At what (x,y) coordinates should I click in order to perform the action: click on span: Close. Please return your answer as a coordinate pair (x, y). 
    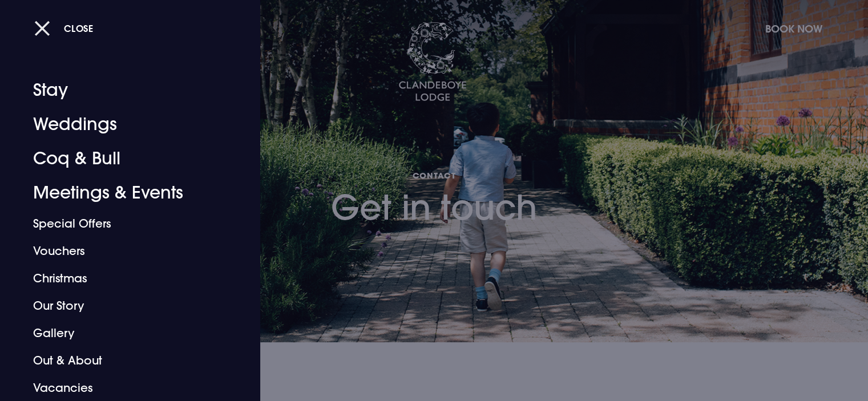
    Looking at the image, I should click on (78, 28).